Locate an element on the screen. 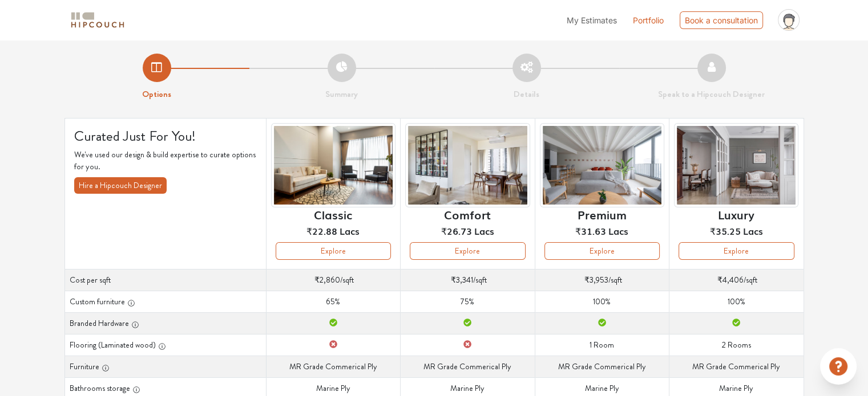 The image size is (868, 396). strong: Summary is located at coordinates (342, 94).